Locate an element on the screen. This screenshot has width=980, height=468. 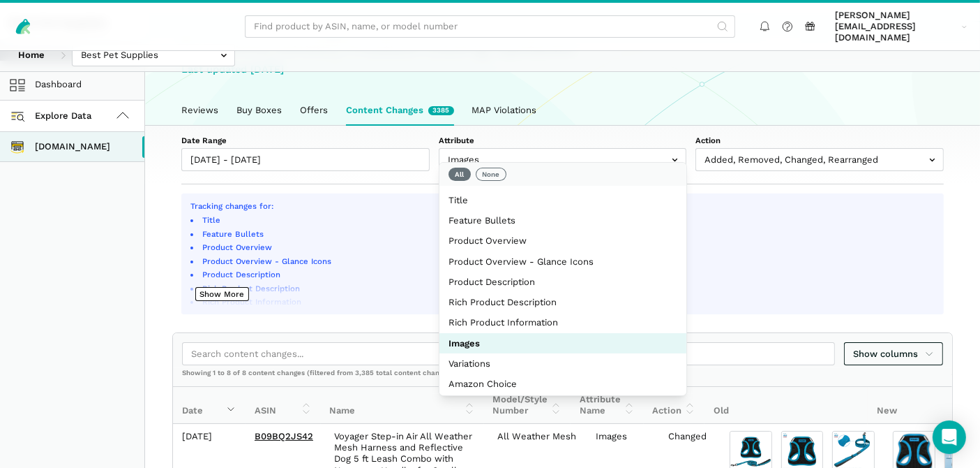
a: B09BQ2JS42 is located at coordinates (284, 436).